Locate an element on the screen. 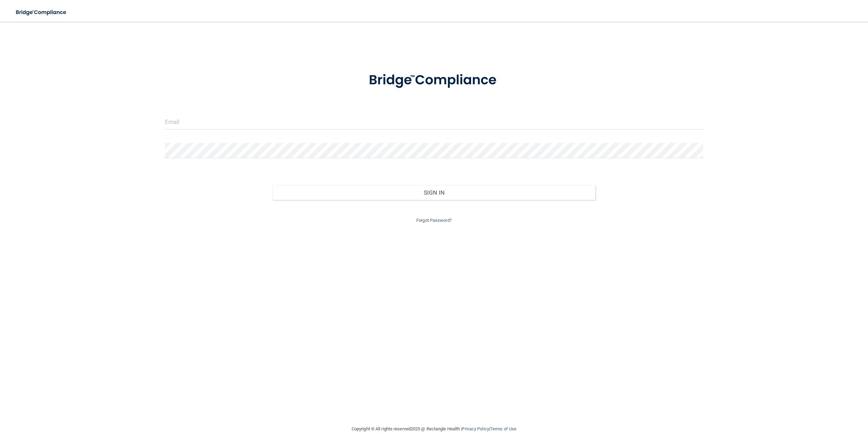 The height and width of the screenshot is (447, 868). input: Email is located at coordinates (434, 122).